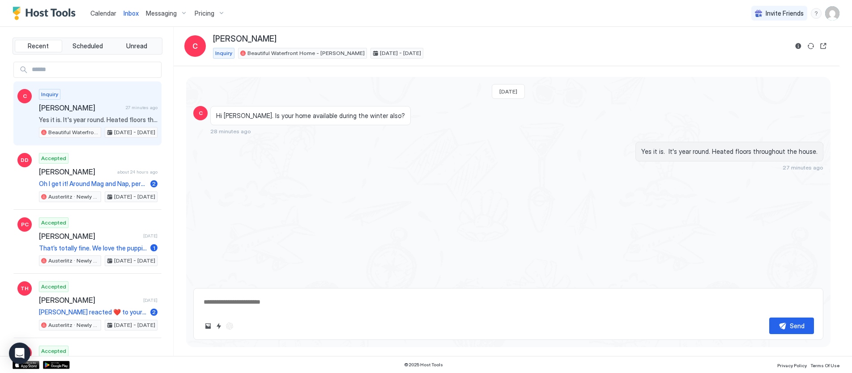  What do you see at coordinates (131, 13) in the screenshot?
I see `a: Inbox` at bounding box center [131, 13].